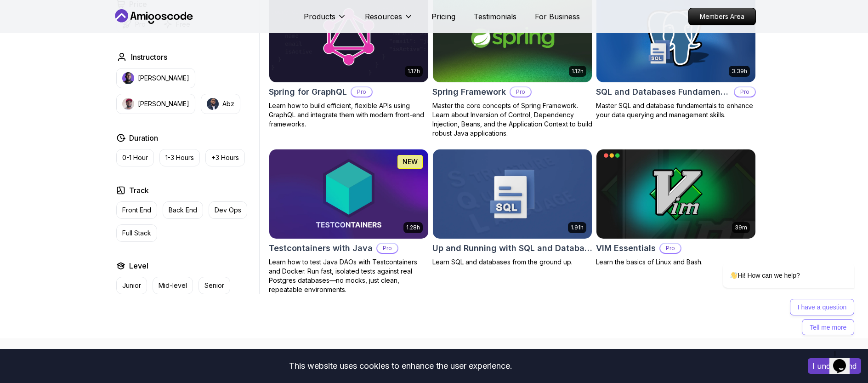 The height and width of the screenshot is (383, 868). I want to click on p: NEW, so click(410, 162).